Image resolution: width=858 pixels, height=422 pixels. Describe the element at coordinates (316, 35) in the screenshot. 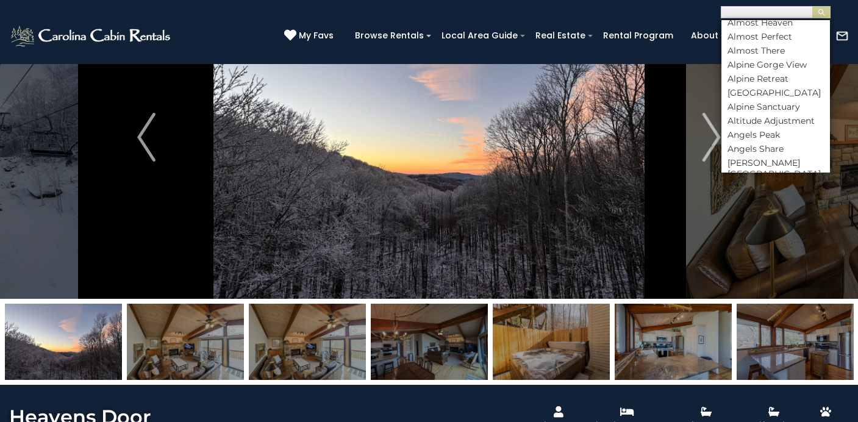

I see `span: My Favs` at that location.